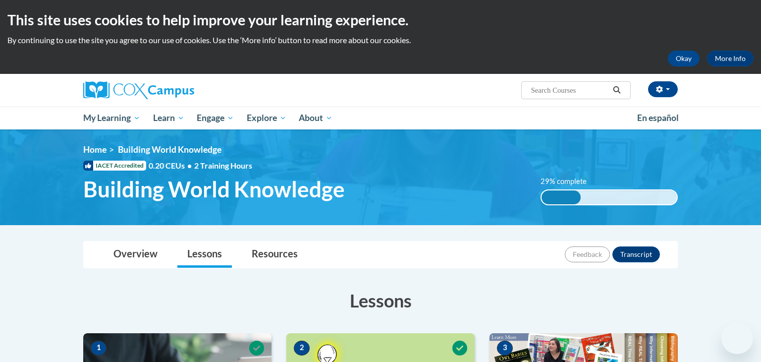 The height and width of the screenshot is (362, 761). What do you see at coordinates (561, 197) in the screenshot?
I see `div: 29% complete` at bounding box center [561, 197].